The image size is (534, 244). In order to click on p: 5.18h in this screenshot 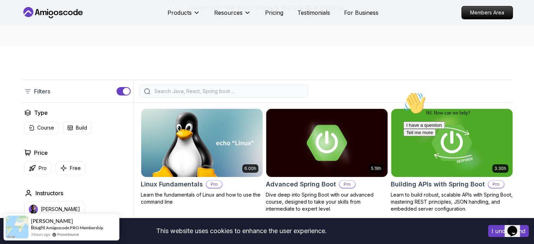, I will do `click(376, 168)`.